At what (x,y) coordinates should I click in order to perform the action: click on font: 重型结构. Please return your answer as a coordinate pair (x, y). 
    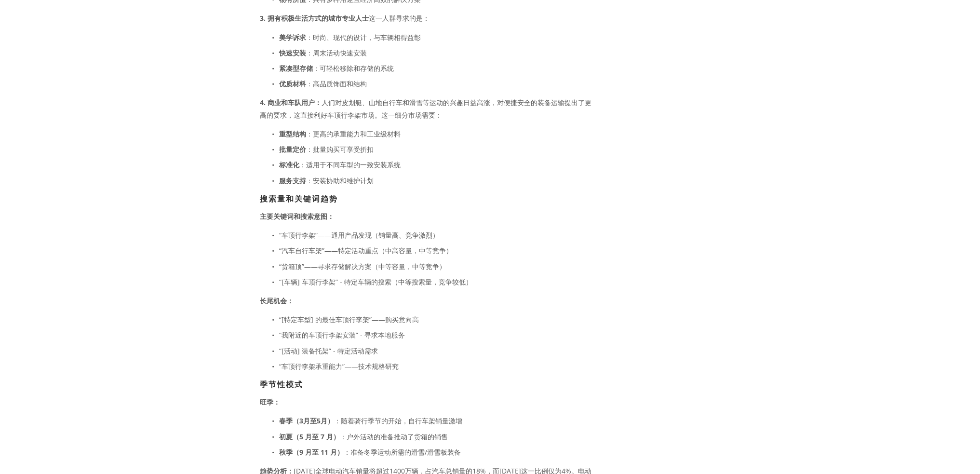
    Looking at the image, I should click on (293, 134).